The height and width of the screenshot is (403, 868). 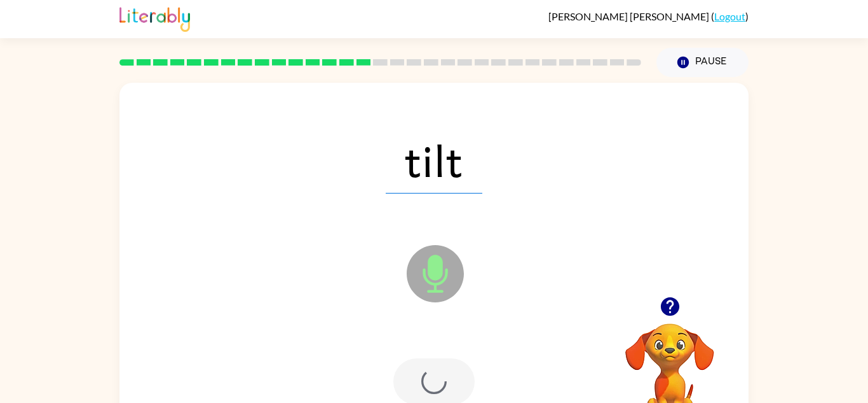 What do you see at coordinates (702, 63) in the screenshot?
I see `button: Pause` at bounding box center [702, 63].